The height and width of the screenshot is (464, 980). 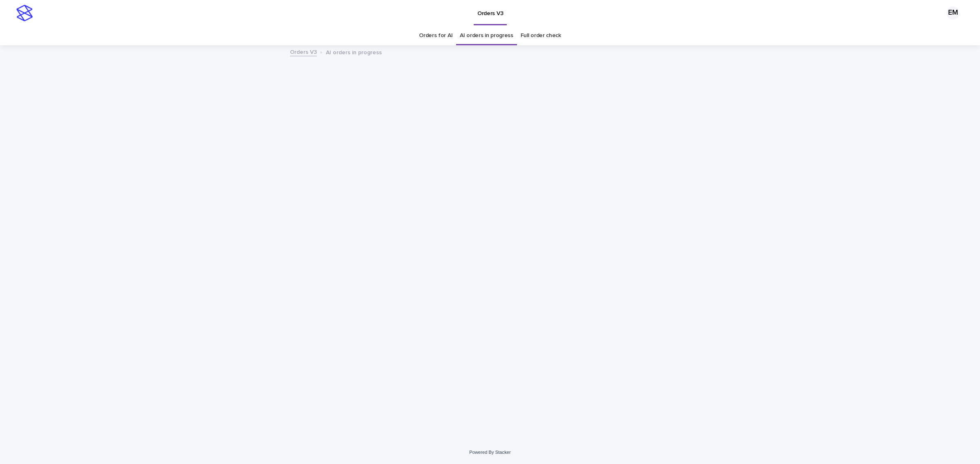 I want to click on a: Orders V3, so click(x=303, y=51).